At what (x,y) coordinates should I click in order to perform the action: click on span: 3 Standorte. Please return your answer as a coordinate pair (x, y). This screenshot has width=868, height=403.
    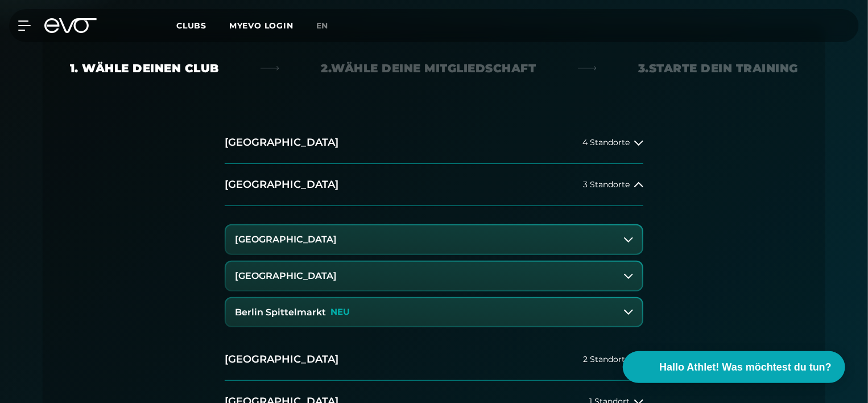
    Looking at the image, I should click on (606, 184).